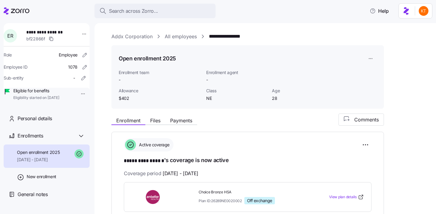 The height and width of the screenshot is (214, 436). Describe the element at coordinates (33, 194) in the screenshot. I see `span: General notes` at that location.